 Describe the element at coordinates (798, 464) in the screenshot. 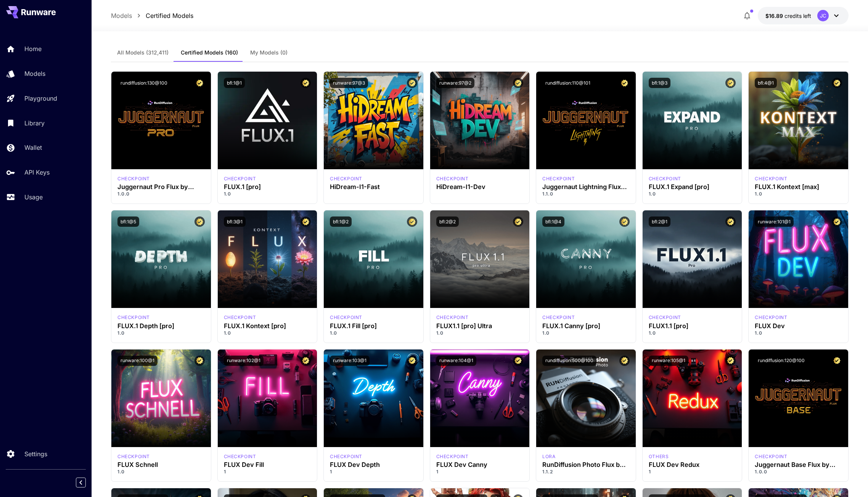

I see `h3: Juggernaut Base Flux by RunDiffusion` at that location.